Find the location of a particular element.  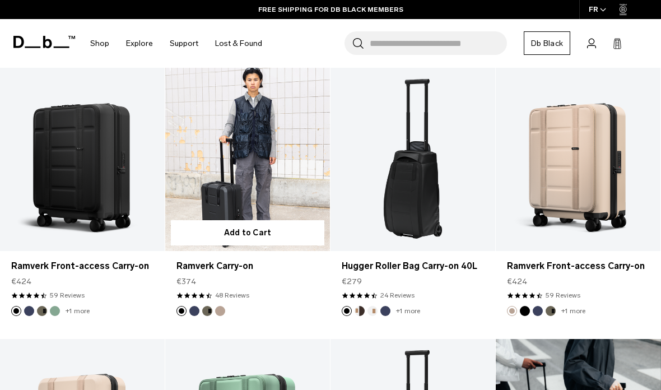

a: 24 reviews is located at coordinates (397, 295).